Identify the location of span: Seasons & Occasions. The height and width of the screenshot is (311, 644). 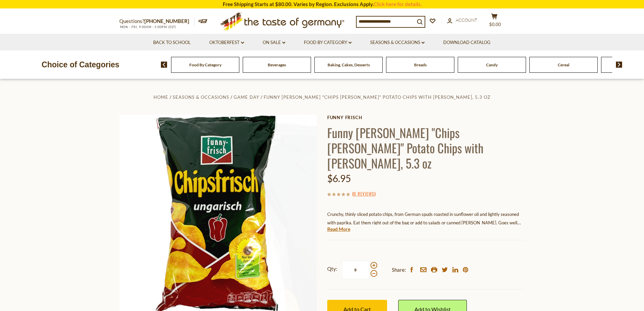
(201, 97).